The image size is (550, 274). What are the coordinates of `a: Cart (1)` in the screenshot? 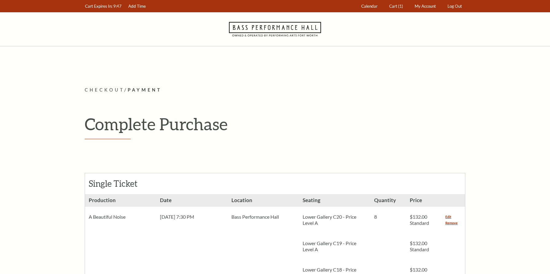 It's located at (396, 6).